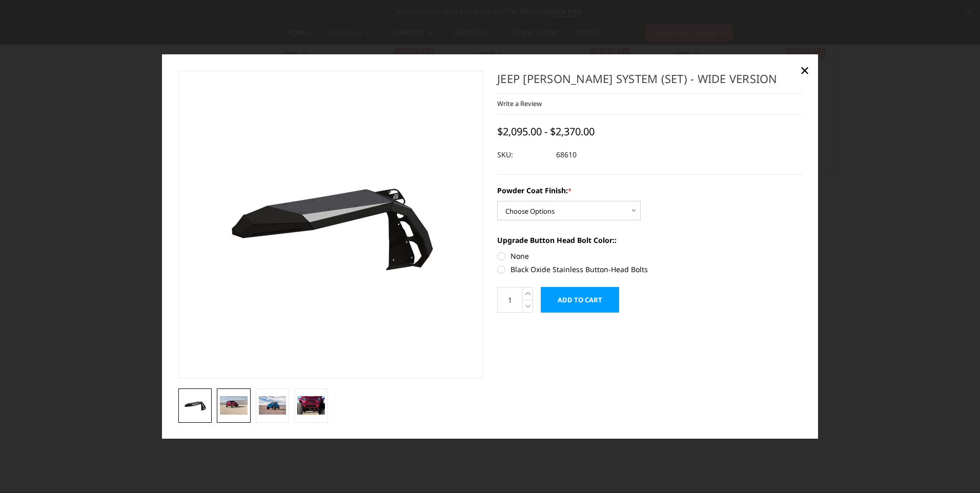  Describe the element at coordinates (650, 240) in the screenshot. I see `label: Upgrade Button Head Bolt Color::` at that location.